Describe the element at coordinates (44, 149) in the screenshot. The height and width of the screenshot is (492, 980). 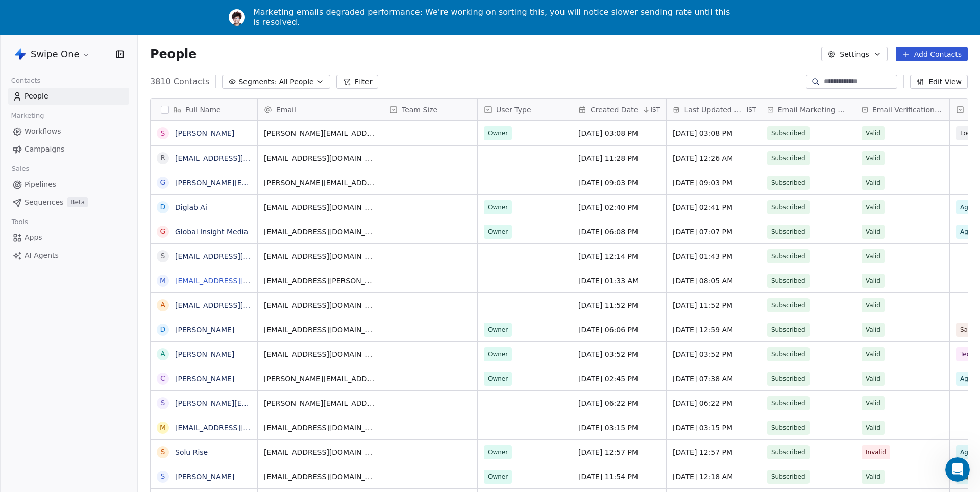
I see `span: Campaigns` at that location.